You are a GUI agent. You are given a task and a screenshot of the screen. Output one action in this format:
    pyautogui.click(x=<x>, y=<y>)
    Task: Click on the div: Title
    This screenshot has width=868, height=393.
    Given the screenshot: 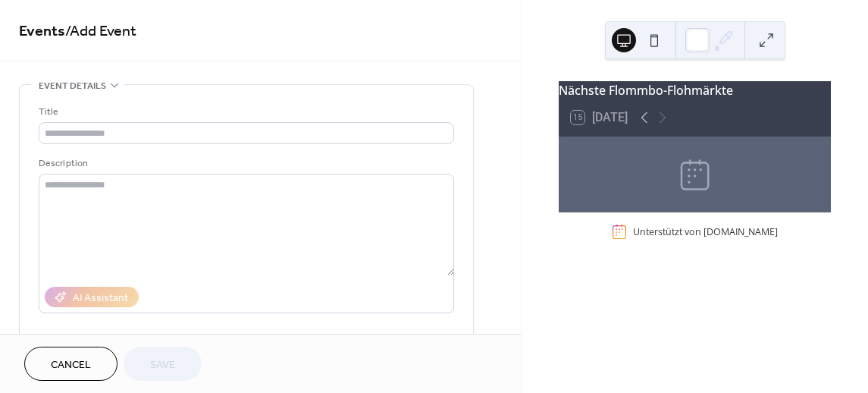 What is the action you would take?
    pyautogui.click(x=245, y=112)
    